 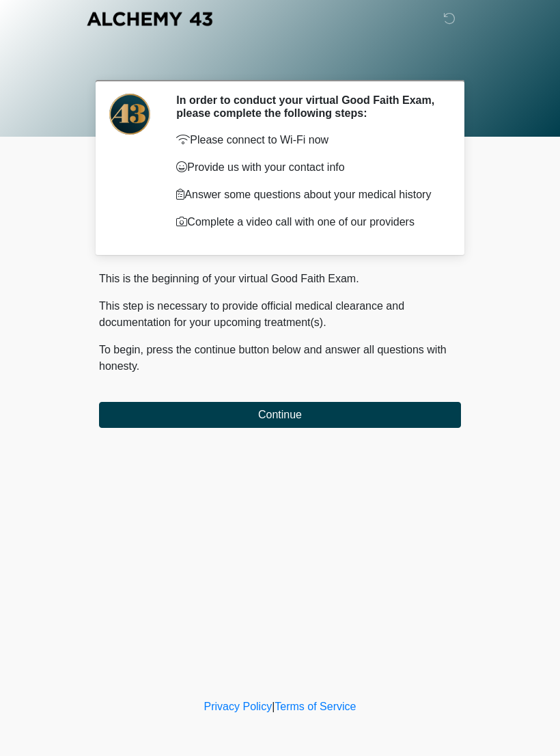 What do you see at coordinates (280, 279) in the screenshot?
I see `p: This is the beginning of your virtual Good Faith Exam.` at bounding box center [280, 279].